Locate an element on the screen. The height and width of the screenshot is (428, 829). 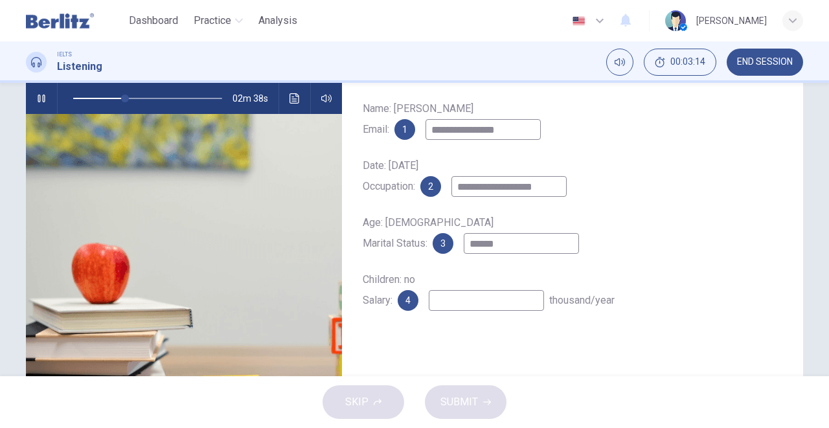
span: END SESSION is located at coordinates (765, 62).